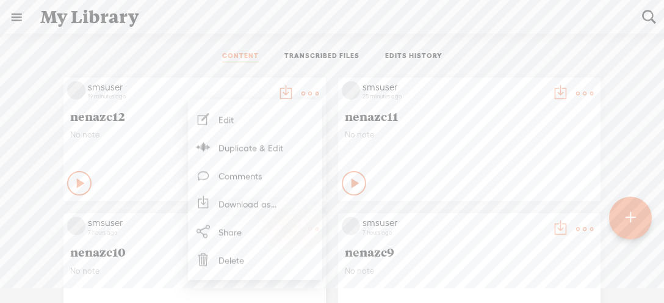 The width and height of the screenshot is (664, 303). Describe the element at coordinates (454, 96) in the screenshot. I see `div: 25 minutes ago` at that location.